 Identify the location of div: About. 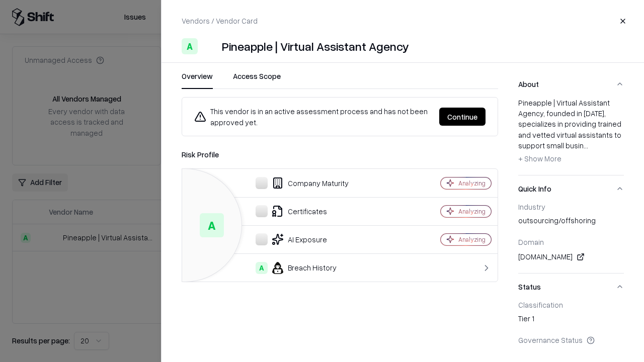
(571, 136).